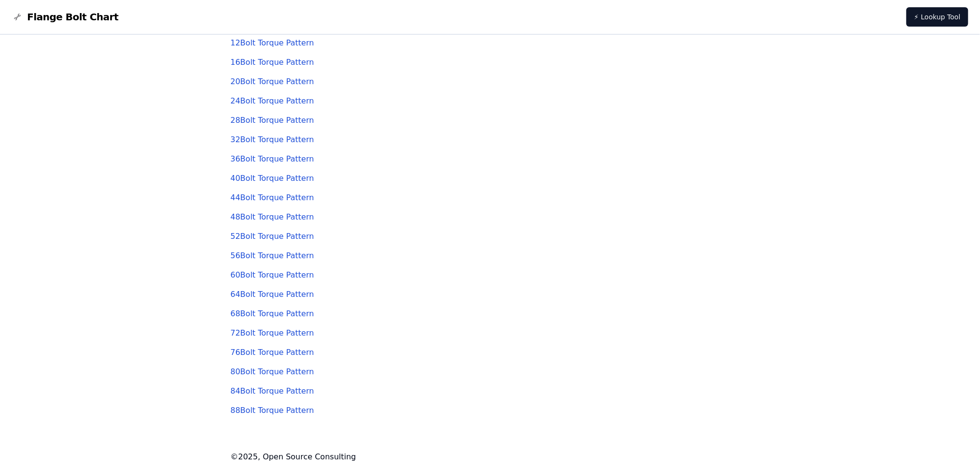 The height and width of the screenshot is (470, 980). I want to click on a: 36Bolt Torque Pattern, so click(272, 159).